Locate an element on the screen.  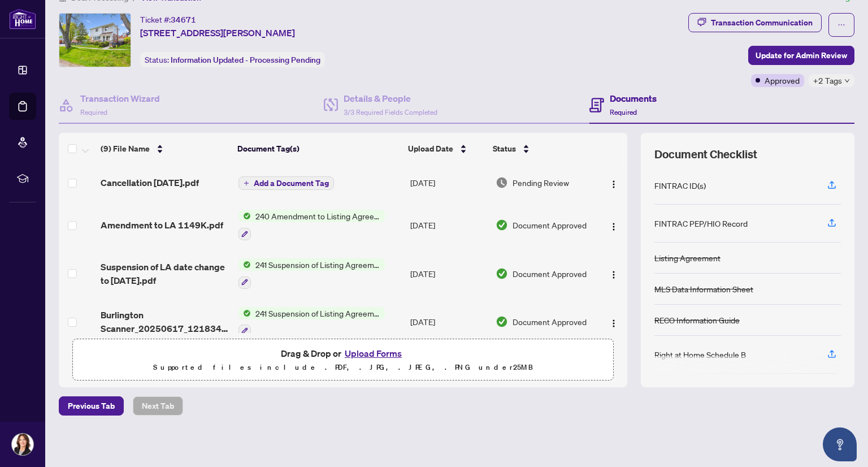
div: Ticket #: is located at coordinates (167, 20).